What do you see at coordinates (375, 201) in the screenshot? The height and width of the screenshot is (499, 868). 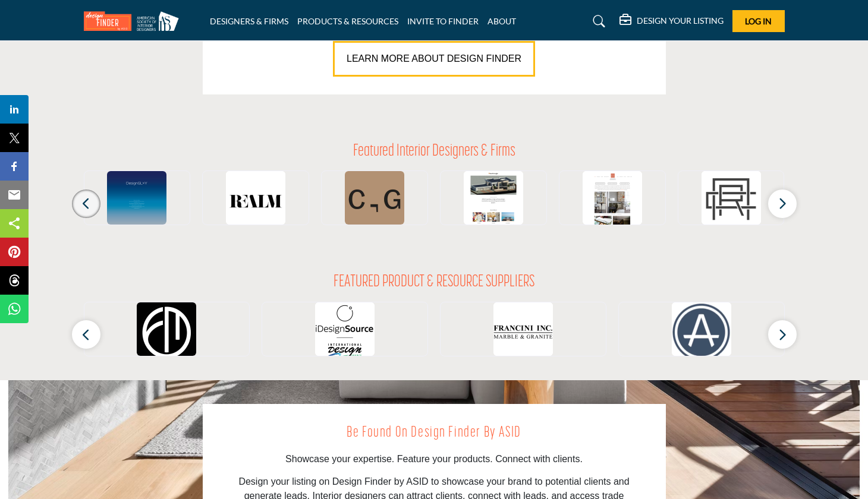 I see `img: Chu–Gooding` at bounding box center [375, 201].